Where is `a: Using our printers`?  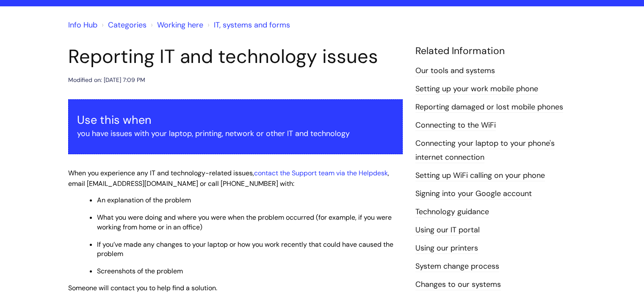 a: Using our printers is located at coordinates (446, 249).